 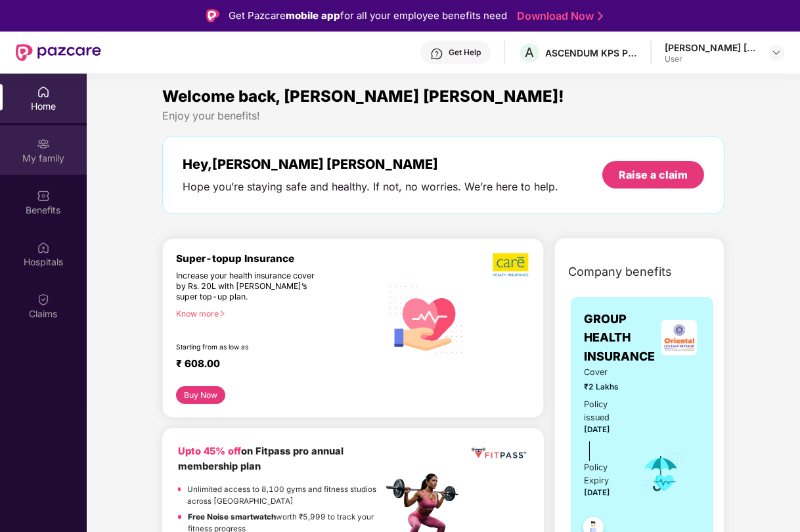 What do you see at coordinates (426, 319) in the screenshot?
I see `img: svg+xml;base64,PHN2ZyB4bWxucz0iaHR0cDovL3d3dy53My5vcmcvMjAwMC9zdmciIHhtbG5zOnhsaW5rPSJodHRwOi8vd3...` at bounding box center [426, 319].